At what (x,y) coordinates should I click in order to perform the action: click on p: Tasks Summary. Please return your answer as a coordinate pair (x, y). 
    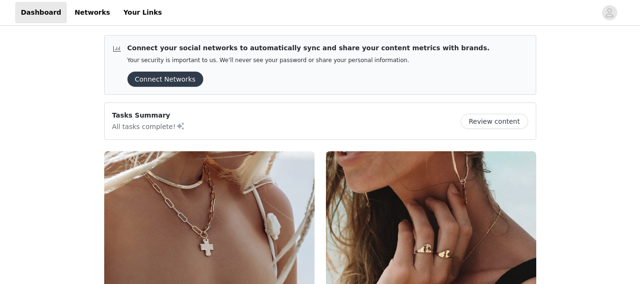
    Looking at the image, I should click on (149, 115).